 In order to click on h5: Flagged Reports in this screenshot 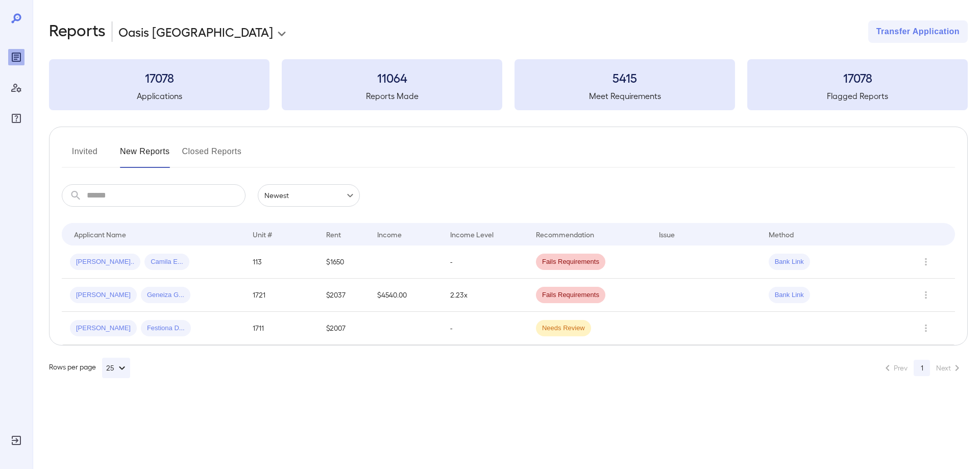, I will do `click(857, 96)`.